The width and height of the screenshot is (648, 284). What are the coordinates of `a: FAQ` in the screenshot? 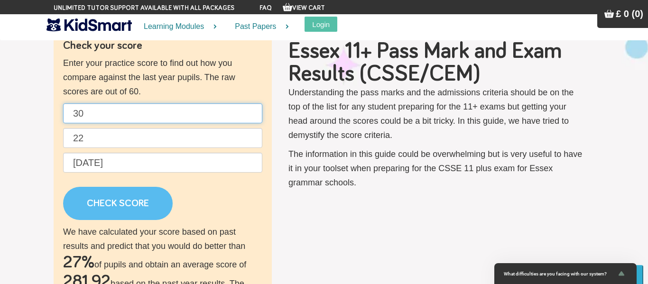 It's located at (266, 8).